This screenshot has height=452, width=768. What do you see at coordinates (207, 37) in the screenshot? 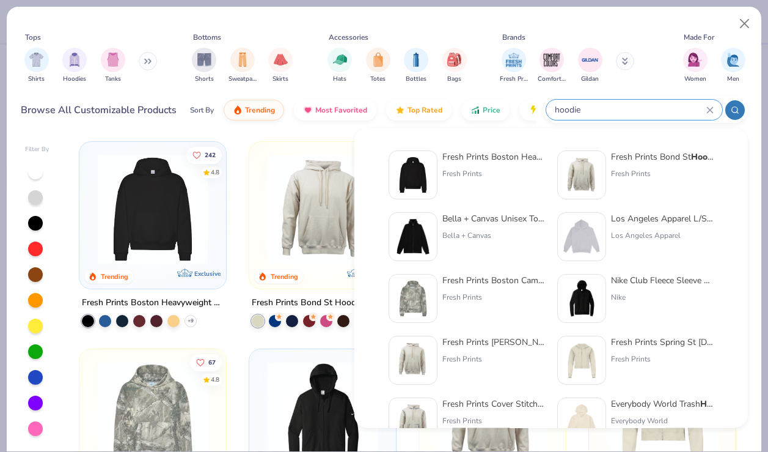
I see `div: Bottoms` at bounding box center [207, 37].